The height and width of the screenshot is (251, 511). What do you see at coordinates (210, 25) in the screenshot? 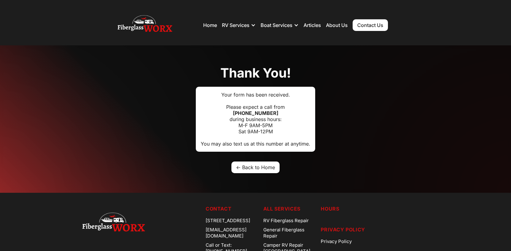
I see `a: Home` at bounding box center [210, 25].